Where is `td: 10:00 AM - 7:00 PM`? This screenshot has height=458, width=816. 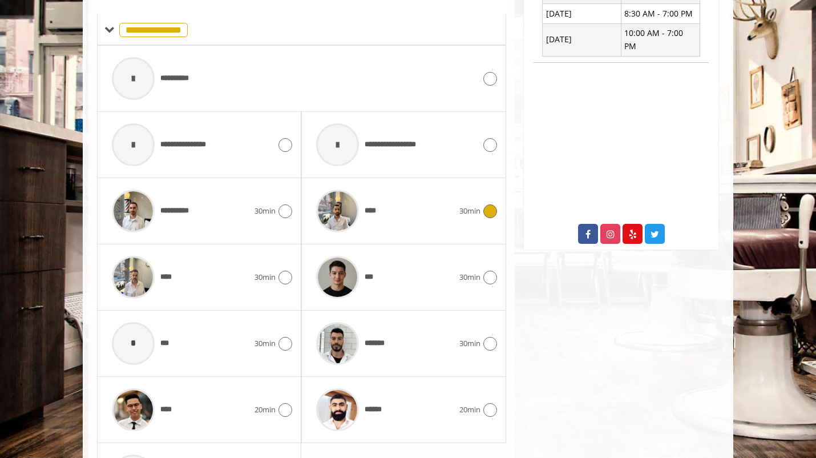
td: 10:00 AM - 7:00 PM is located at coordinates (660, 39).